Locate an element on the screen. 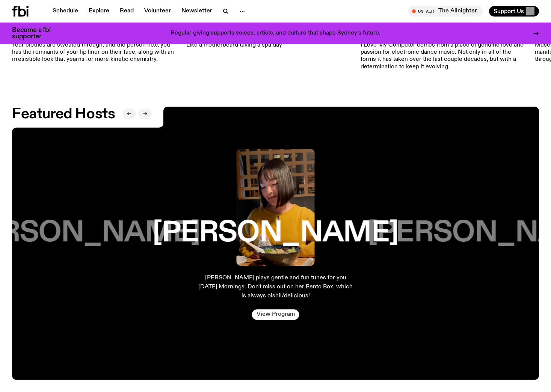 Image resolution: width=551 pixels, height=392 pixels. p: Your clothes are sweated through, and the person next you has the remnants of your lip liner on t... is located at coordinates (95, 53).